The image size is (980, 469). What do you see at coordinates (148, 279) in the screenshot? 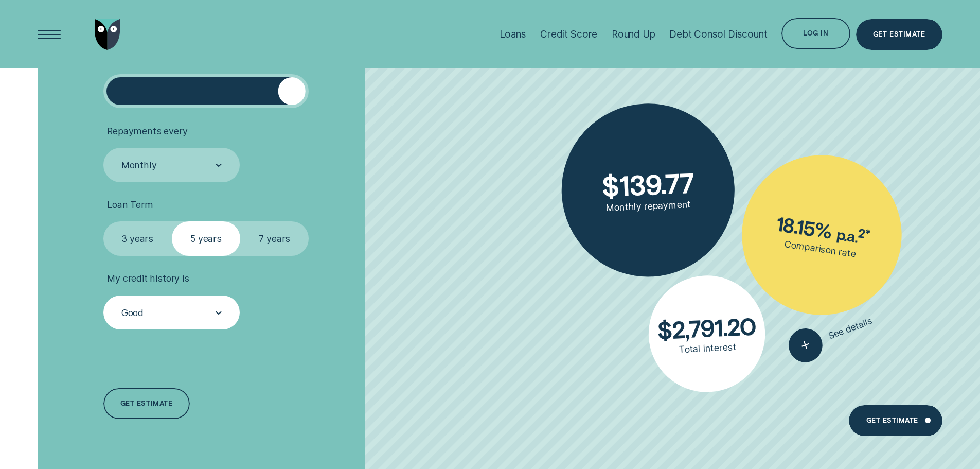
I see `span: My credit history is` at bounding box center [148, 279].